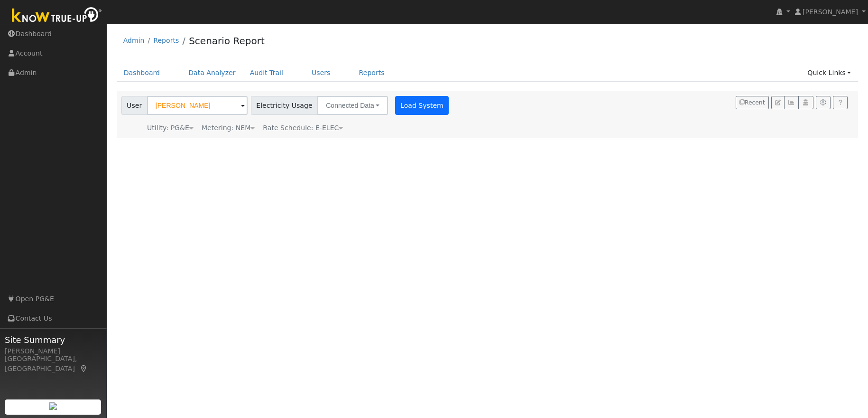 This screenshot has height=418, width=868. I want to click on a: Help Link, so click(840, 102).